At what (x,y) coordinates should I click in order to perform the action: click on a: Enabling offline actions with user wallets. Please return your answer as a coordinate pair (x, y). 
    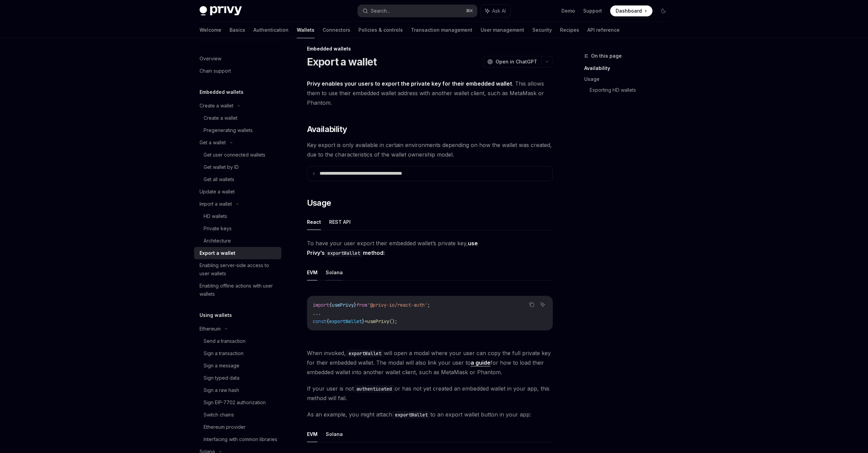
    Looking at the image, I should click on (238, 290).